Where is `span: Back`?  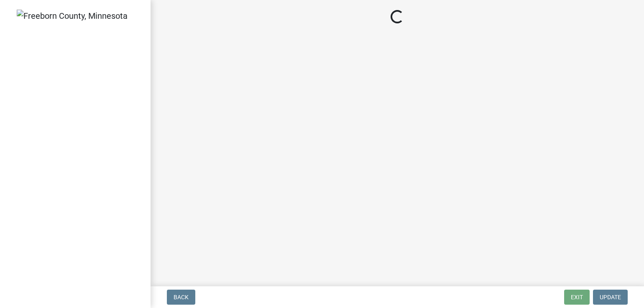
span: Back is located at coordinates (181, 297).